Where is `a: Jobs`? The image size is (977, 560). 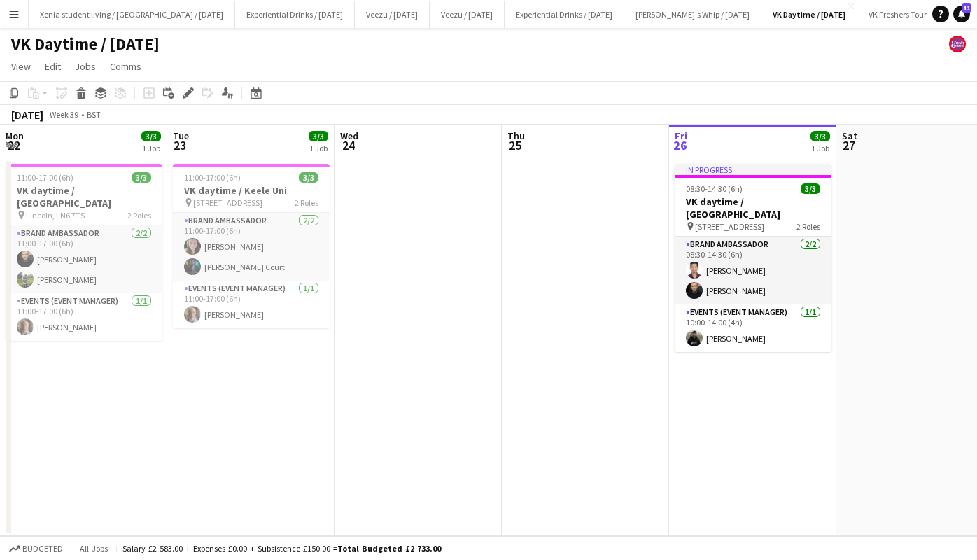 a: Jobs is located at coordinates (86, 66).